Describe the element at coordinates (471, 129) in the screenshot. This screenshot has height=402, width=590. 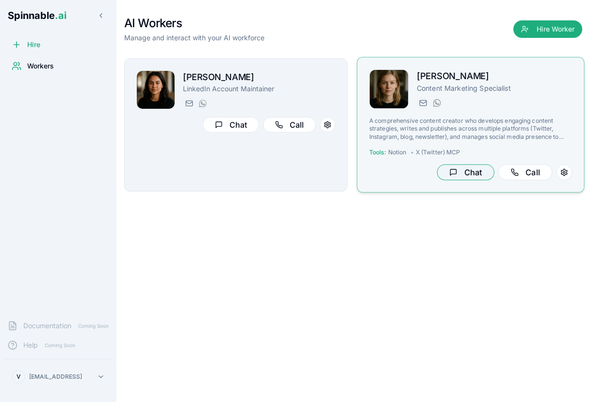
I see `p: A comprehensive content creator who develops engaging content strategies, writes and publishes ac...` at that location.